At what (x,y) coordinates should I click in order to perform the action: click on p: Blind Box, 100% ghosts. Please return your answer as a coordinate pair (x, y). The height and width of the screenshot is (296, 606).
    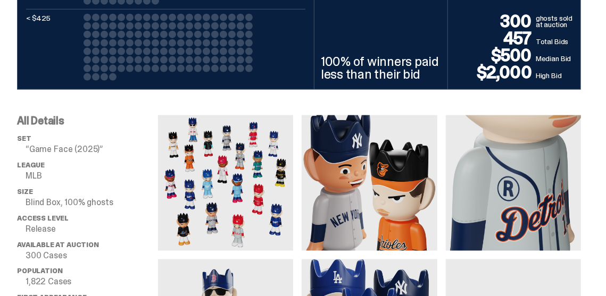
    Looking at the image, I should click on (92, 203).